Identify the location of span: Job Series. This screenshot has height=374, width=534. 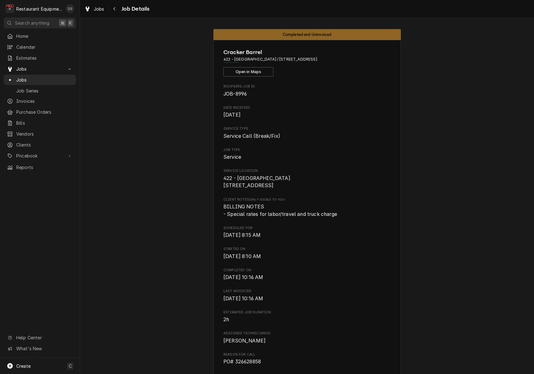
(44, 91).